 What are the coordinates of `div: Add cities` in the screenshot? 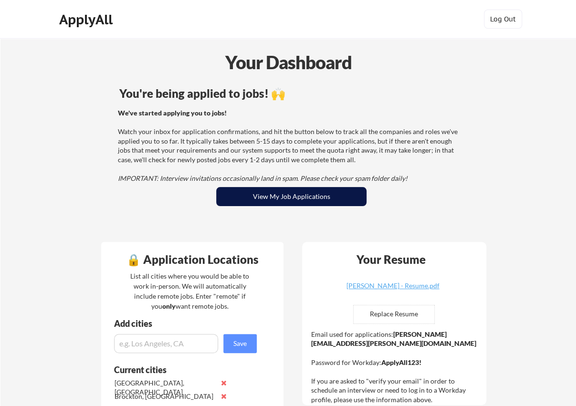 It's located at (186, 323).